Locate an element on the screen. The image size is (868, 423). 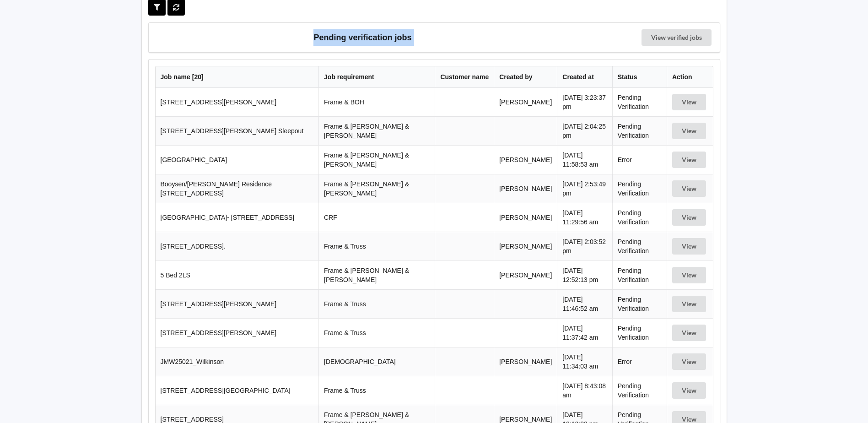
th: Action is located at coordinates (690, 77).